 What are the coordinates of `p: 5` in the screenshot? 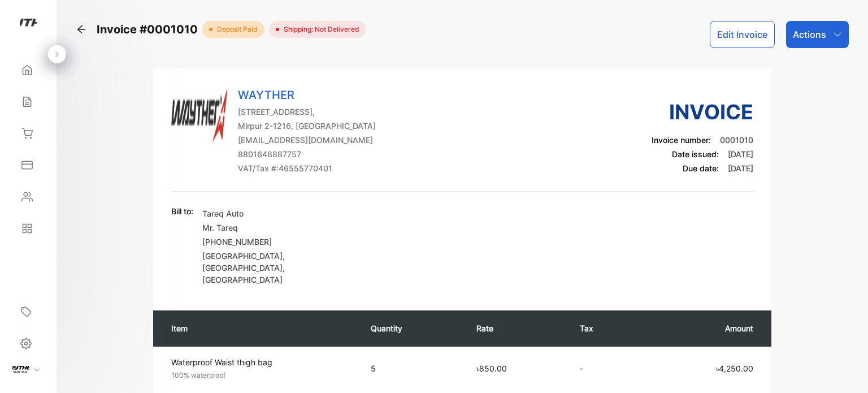 It's located at (412, 368).